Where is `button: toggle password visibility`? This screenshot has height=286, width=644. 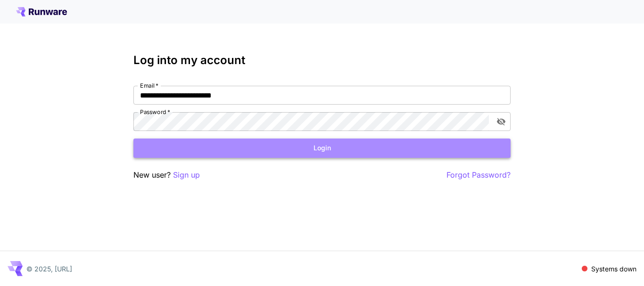 button: toggle password visibility is located at coordinates (501, 122).